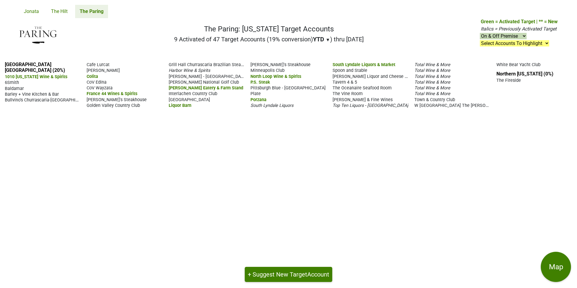  I want to click on span: North Loop Wine & Spirits, so click(276, 76).